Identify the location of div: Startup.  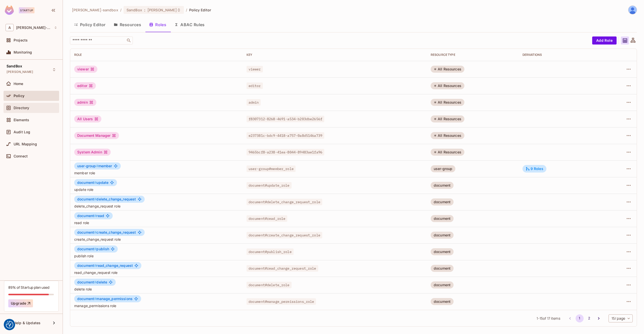
(27, 10).